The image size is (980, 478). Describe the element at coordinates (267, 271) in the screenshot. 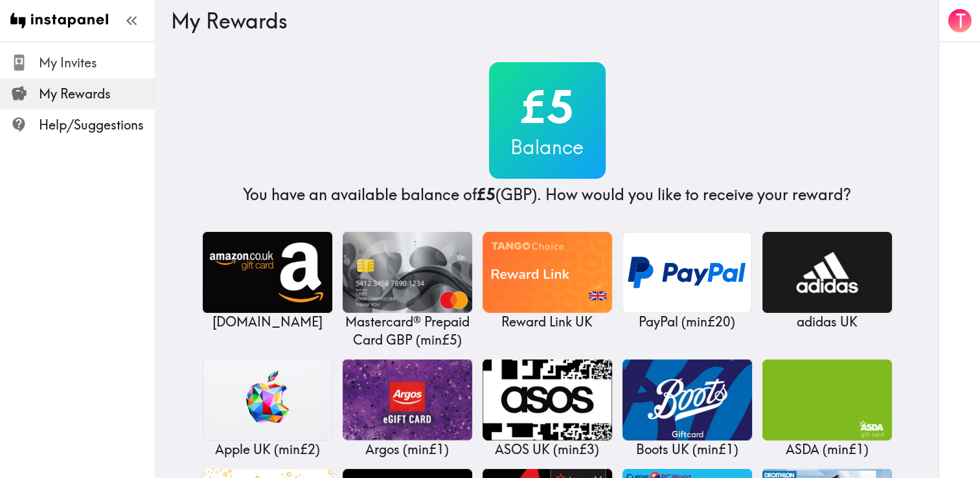

I see `img: Amazon.co.uk` at that location.